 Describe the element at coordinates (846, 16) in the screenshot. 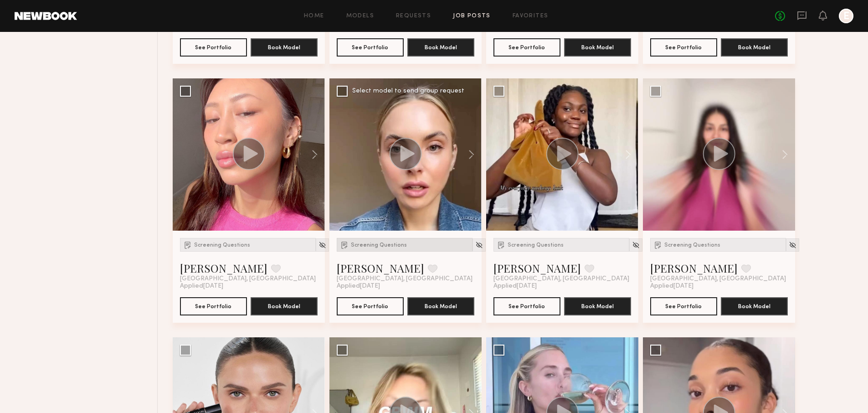

I see `a: E` at that location.